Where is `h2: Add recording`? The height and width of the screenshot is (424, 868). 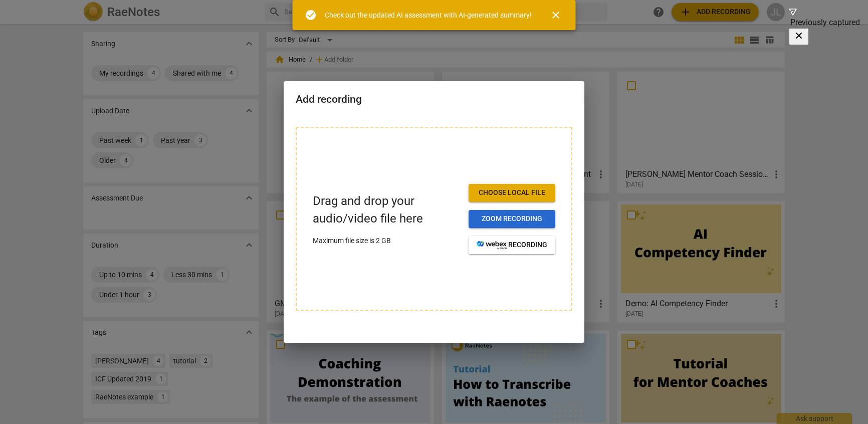
h2: Add recording is located at coordinates (434, 99).